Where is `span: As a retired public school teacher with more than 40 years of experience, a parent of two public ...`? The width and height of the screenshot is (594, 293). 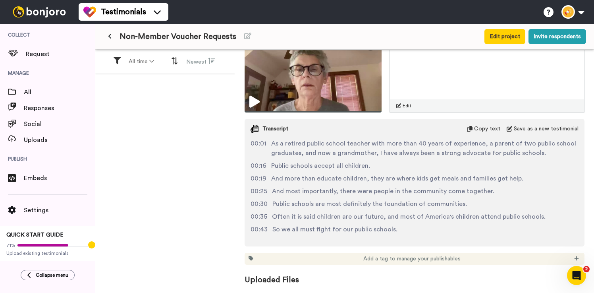
span: As a retired public school teacher with more than 40 years of experience, a parent of two public ... is located at coordinates (425, 148).